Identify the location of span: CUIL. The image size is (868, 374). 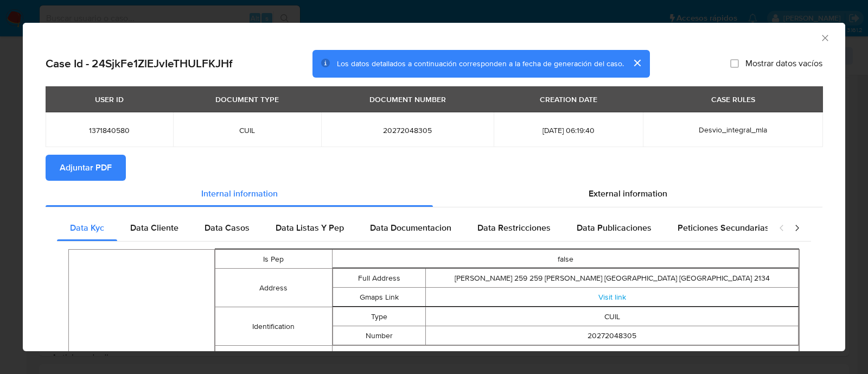
(247, 130).